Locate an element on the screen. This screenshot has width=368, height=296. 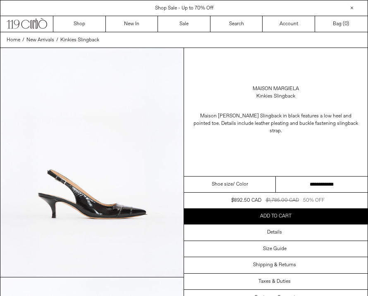
div: $1,785.00 CAD is located at coordinates (282, 200).